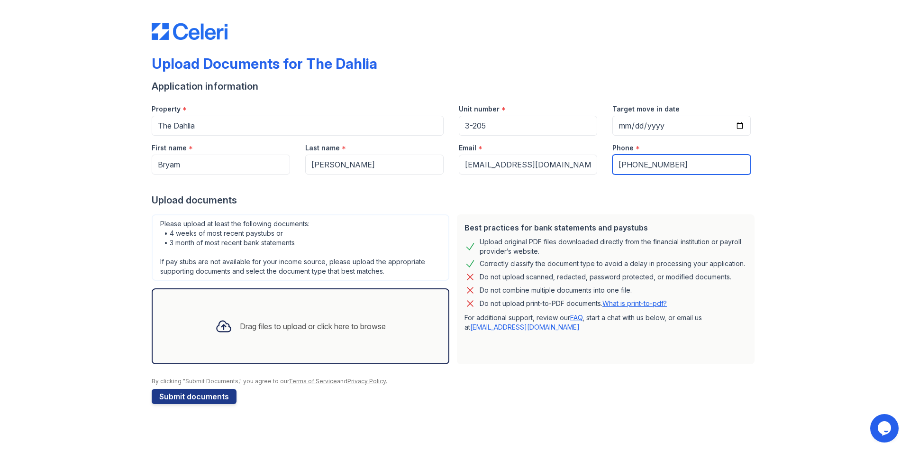 Image resolution: width=910 pixels, height=452 pixels. Describe the element at coordinates (264, 64) in the screenshot. I see `div: Upload Documents for The Dahlia` at that location.